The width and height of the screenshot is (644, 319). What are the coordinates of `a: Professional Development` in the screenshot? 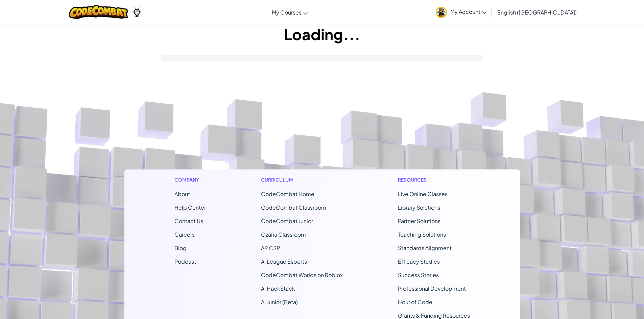 It's located at (432, 289).